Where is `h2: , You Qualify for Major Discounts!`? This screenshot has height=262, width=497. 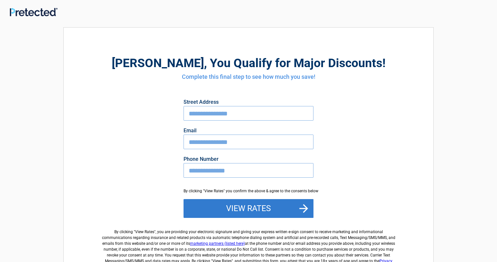
h2: , You Qualify for Major Discounts! is located at coordinates (249, 63).